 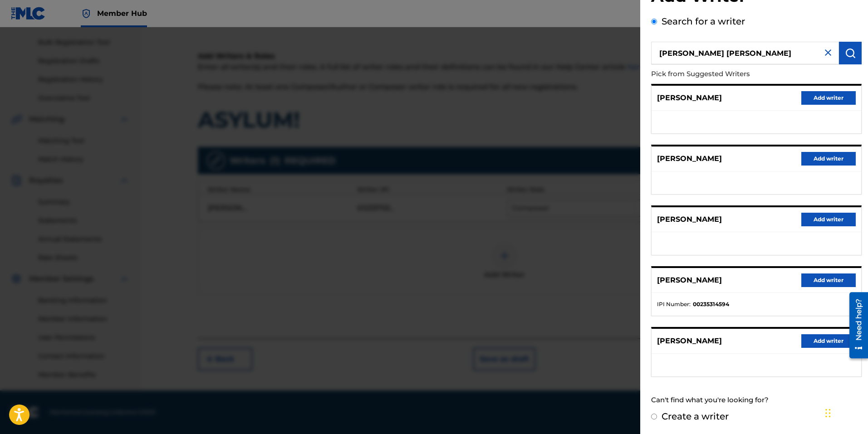 What do you see at coordinates (711, 304) in the screenshot?
I see `strong: 00235314594` at bounding box center [711, 304].